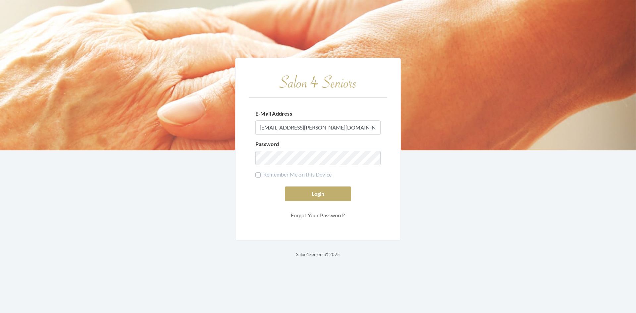 The width and height of the screenshot is (636, 313). I want to click on p: Salon4Seniors © 2025, so click(318, 254).